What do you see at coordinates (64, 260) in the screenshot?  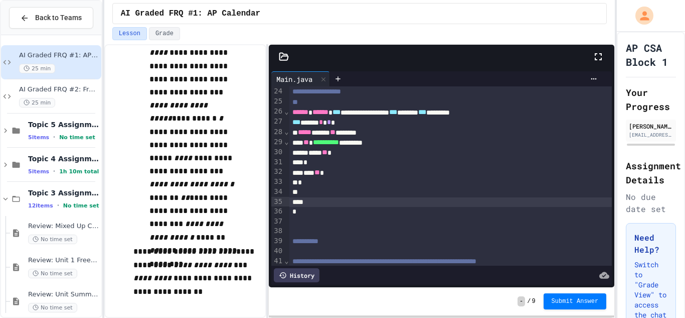 I see `span: Review: Unit 1 Free Response Question (FRQ) Practice` at bounding box center [64, 260].